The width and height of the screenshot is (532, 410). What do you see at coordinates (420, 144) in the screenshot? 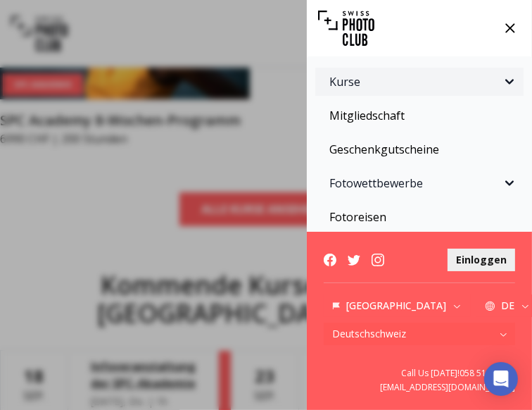
I see `nav: Sidebar` at bounding box center [420, 144].